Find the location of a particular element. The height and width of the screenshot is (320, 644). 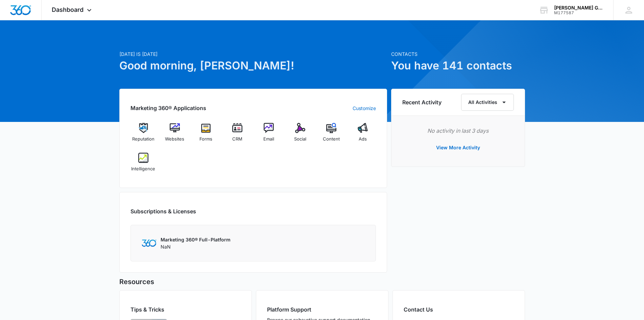

h2: Tips & Tricks is located at coordinates (185, 309).